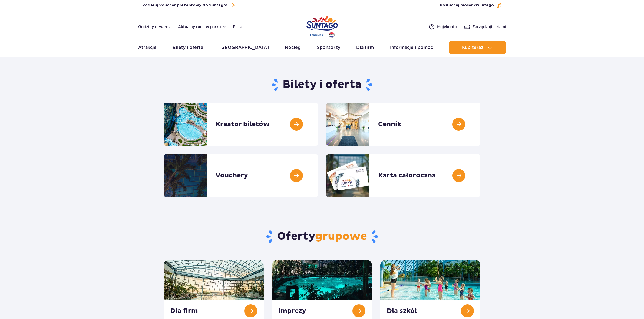 The height and width of the screenshot is (319, 644). I want to click on span: Zarządzaj biletami, so click(489, 26).